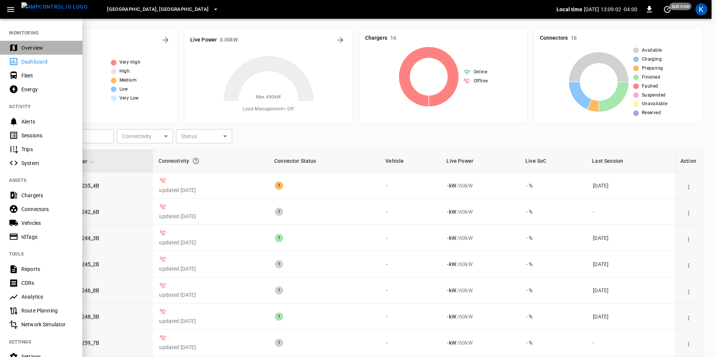  I want to click on div: Chargers, so click(47, 195).